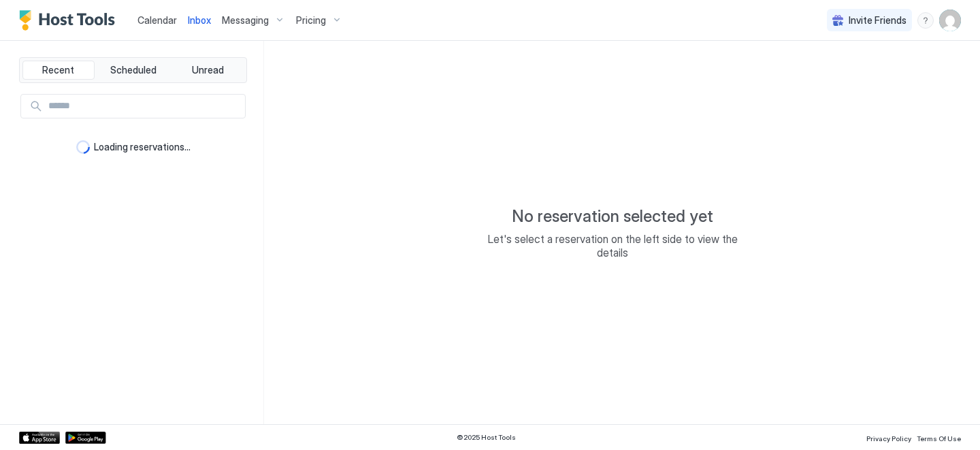  Describe the element at coordinates (208, 70) in the screenshot. I see `span: Unread` at that location.